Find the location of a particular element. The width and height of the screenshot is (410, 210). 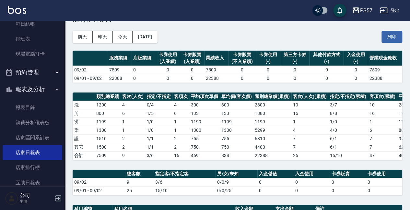

td: 1880 is located at coordinates (272, 113).